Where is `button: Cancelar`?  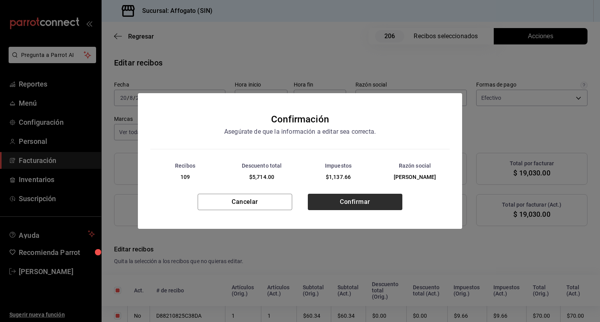
button: Cancelar is located at coordinates (245, 202).